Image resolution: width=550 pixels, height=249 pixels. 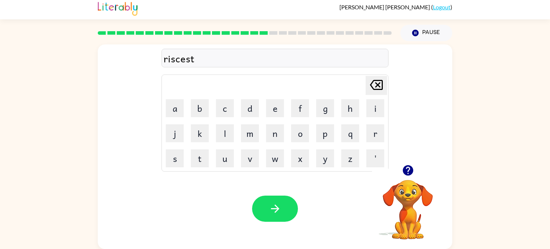 What do you see at coordinates (350, 133) in the screenshot?
I see `button: q` at bounding box center [350, 133].